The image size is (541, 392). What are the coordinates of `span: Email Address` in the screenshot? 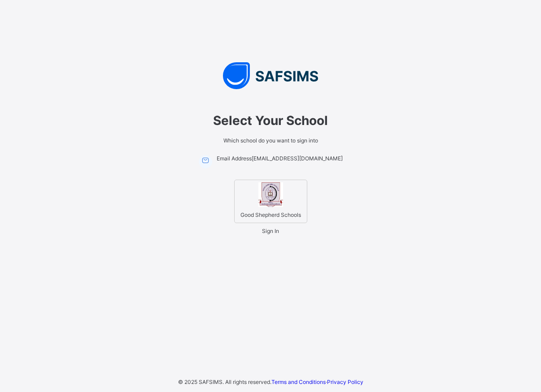 It's located at (234, 158).